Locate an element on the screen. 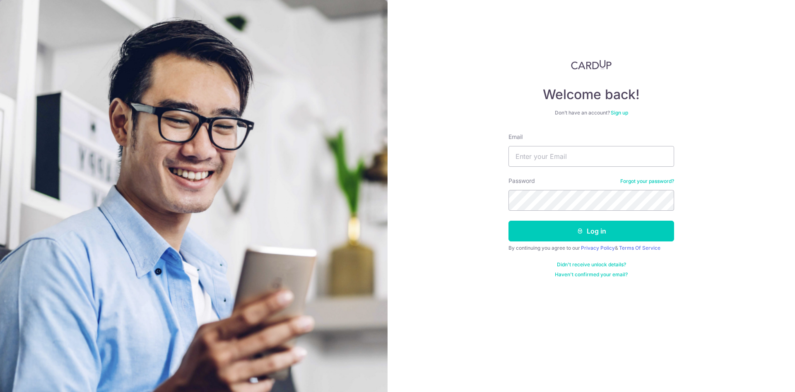 The image size is (795, 392). a: Haven't confirmed your email? is located at coordinates (592, 274).